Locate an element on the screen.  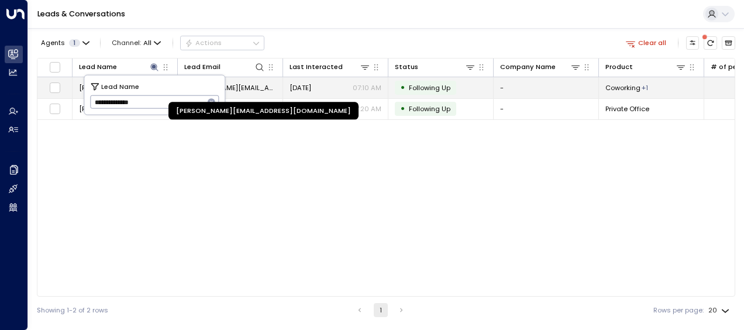
span: Channel: is located at coordinates (136, 43).